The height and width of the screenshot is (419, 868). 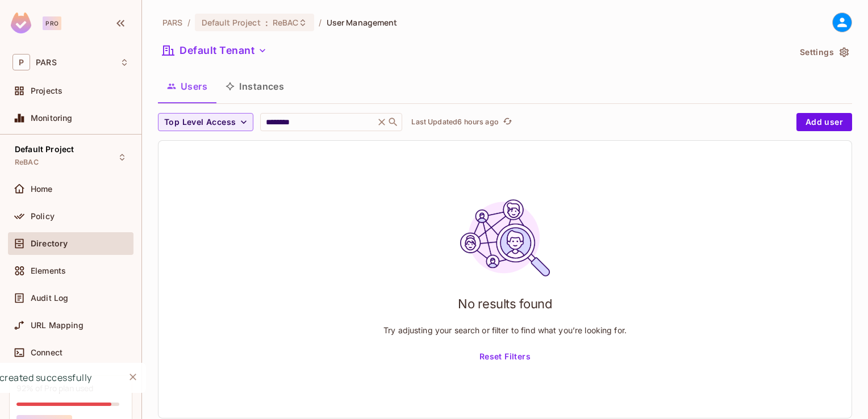 What do you see at coordinates (507, 122) in the screenshot?
I see `span: refresh` at bounding box center [507, 122].